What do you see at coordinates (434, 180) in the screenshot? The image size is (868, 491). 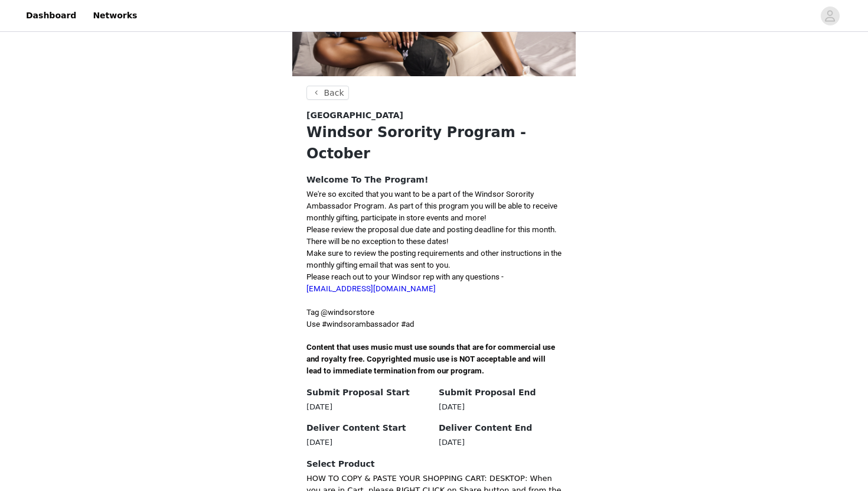 I see `h4: Welcome To The Program!` at bounding box center [434, 180].